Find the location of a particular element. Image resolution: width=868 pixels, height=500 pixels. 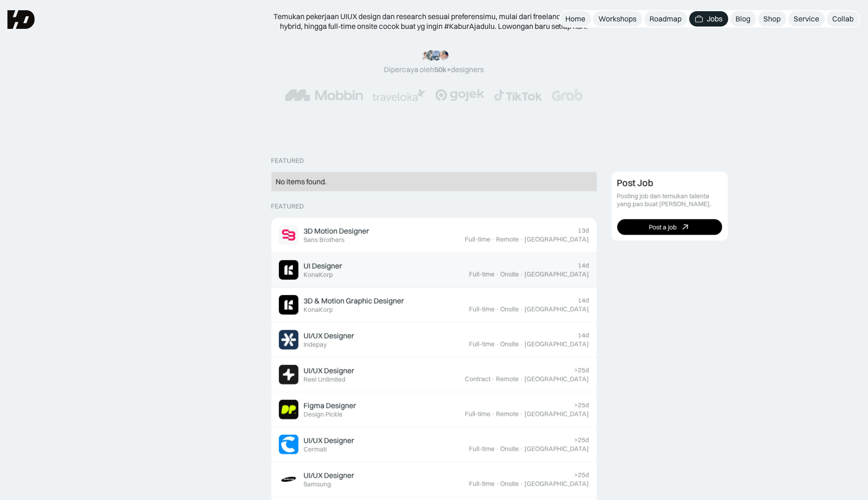

div: 3D Motion Designer is located at coordinates (336, 231).